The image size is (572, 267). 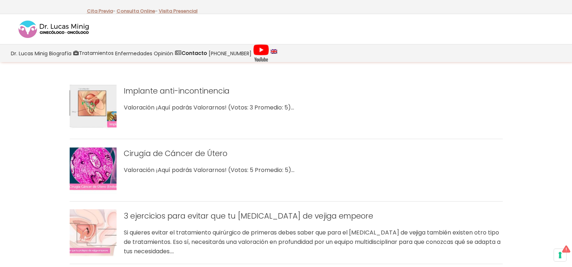 I want to click on a: Videos Youtube Ginecología, so click(x=261, y=53).